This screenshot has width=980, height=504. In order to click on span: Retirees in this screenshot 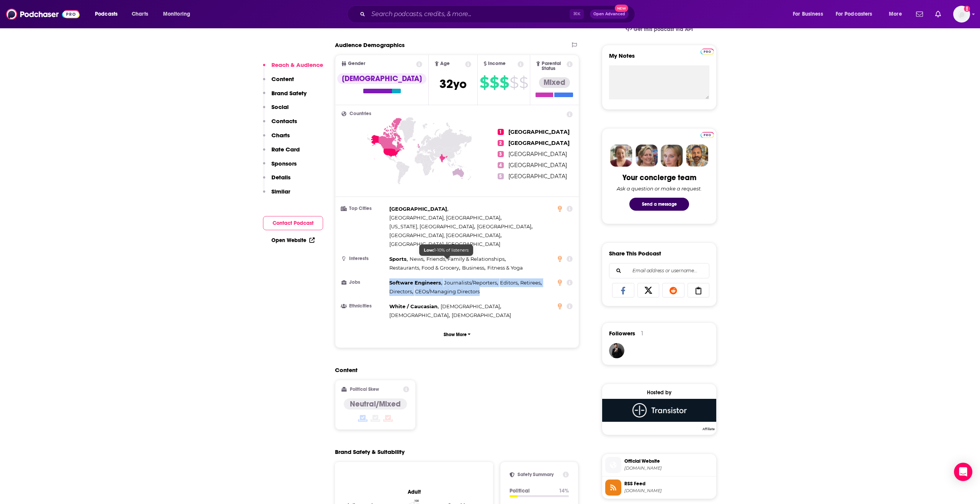, I will do `click(531, 283)`.